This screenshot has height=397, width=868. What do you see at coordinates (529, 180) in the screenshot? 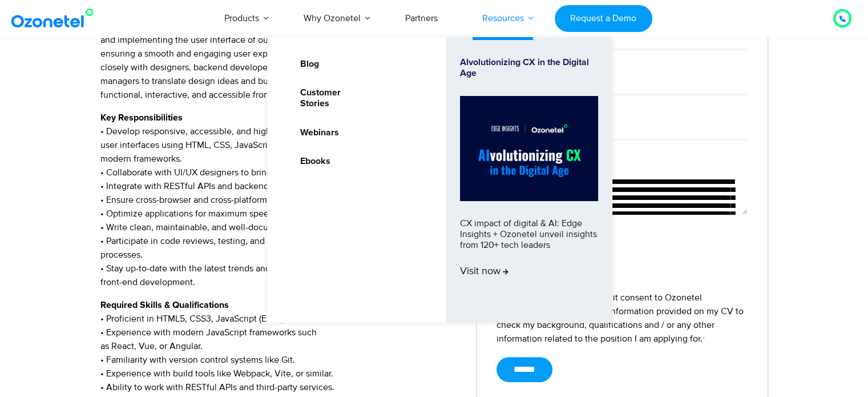
I see `a: Alvolutionizing CX in the Digital AgeCX impact of digital & AI: Edge Insights + Ozonetel unveil i...` at bounding box center [529, 180].